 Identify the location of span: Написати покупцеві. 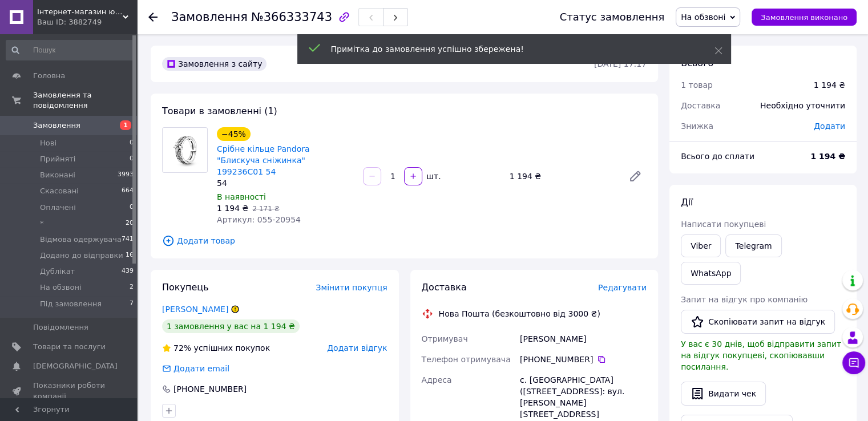
(723, 224).